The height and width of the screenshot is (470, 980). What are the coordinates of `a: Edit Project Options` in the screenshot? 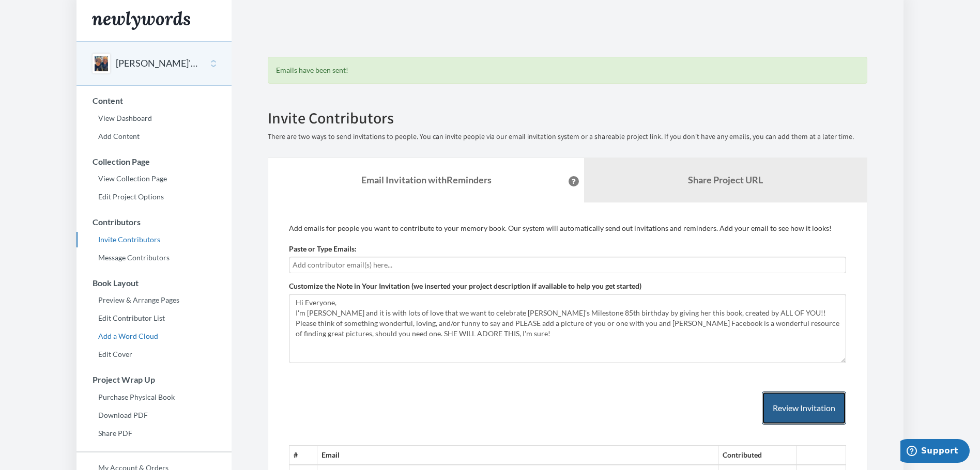 It's located at (154, 197).